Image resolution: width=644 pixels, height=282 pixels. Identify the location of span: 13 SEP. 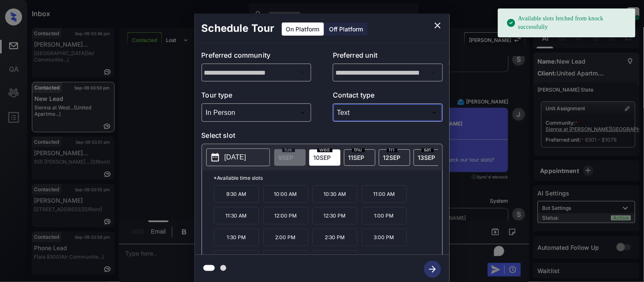
(427, 157).